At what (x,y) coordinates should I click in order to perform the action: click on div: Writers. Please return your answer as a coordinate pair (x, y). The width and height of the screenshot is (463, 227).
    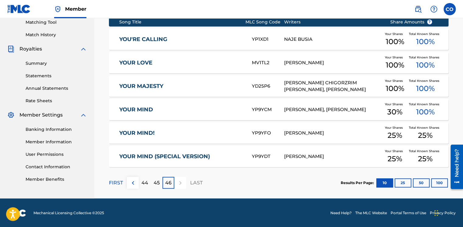
    Looking at the image, I should click on (332, 22).